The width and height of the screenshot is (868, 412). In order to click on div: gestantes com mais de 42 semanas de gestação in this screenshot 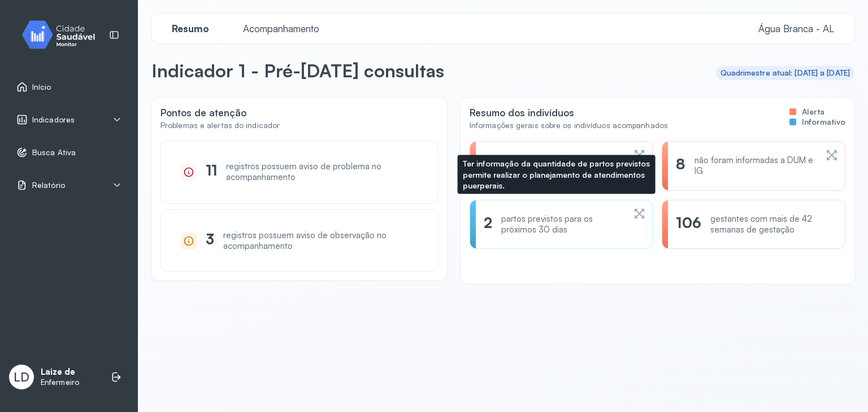, I will do `click(771, 224)`.